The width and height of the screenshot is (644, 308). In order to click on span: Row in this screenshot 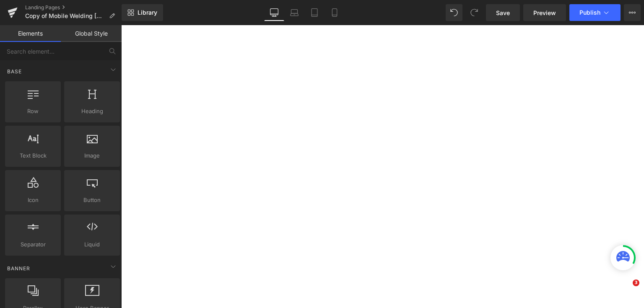, I will do `click(33, 111)`.